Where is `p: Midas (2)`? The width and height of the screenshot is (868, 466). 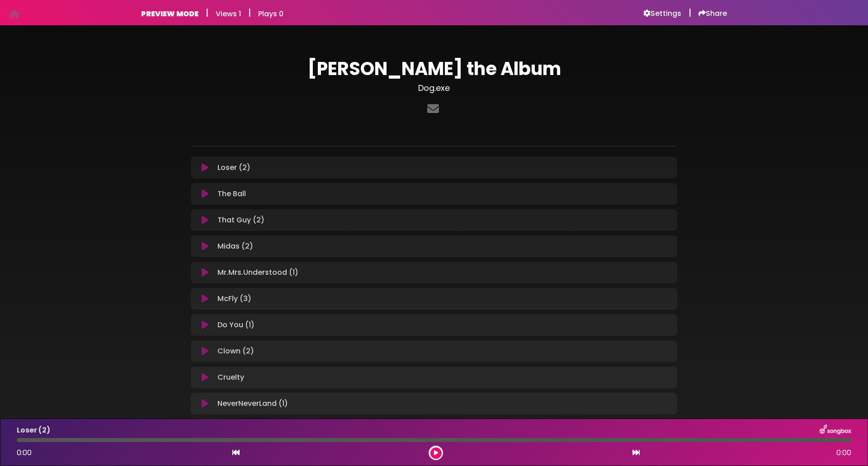 p: Midas (2) is located at coordinates (235, 246).